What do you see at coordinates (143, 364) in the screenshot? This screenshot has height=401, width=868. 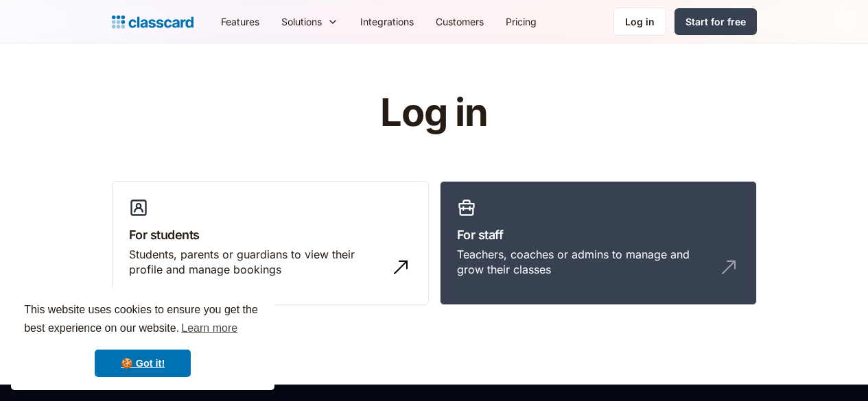 I see `a: dismiss cookie message` at bounding box center [143, 364].